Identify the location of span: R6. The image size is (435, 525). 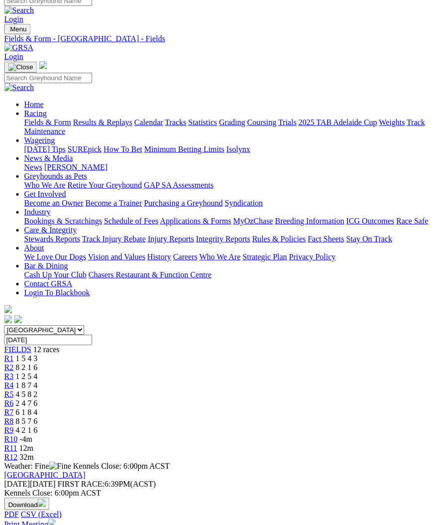
(8, 403).